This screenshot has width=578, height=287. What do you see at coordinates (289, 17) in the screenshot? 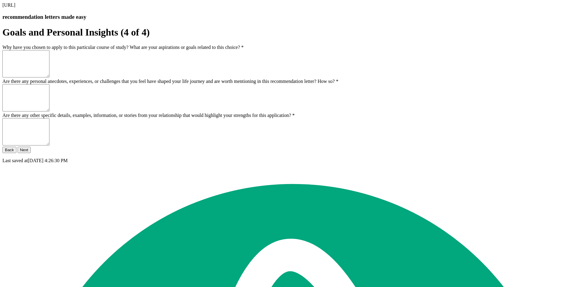
I see `h3: recommendation letters made easy` at bounding box center [289, 17].